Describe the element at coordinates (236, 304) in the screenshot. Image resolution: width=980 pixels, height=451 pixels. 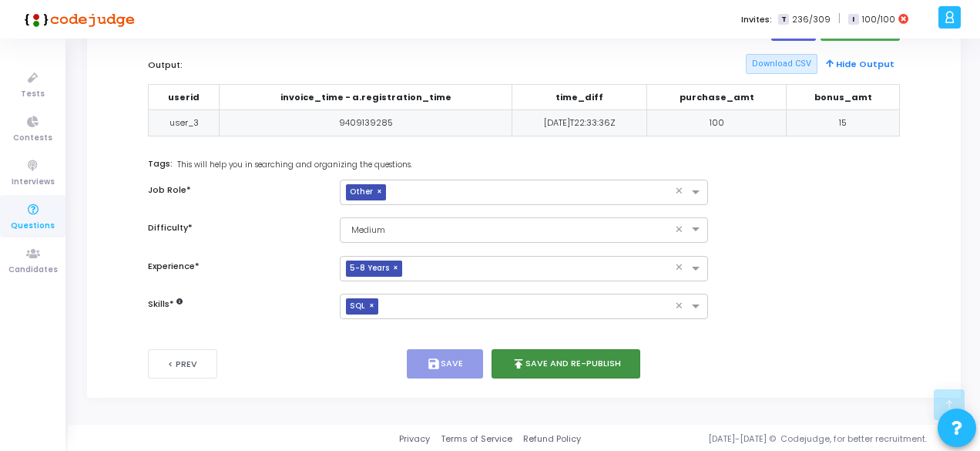
I see `h6: Skills` at that location.